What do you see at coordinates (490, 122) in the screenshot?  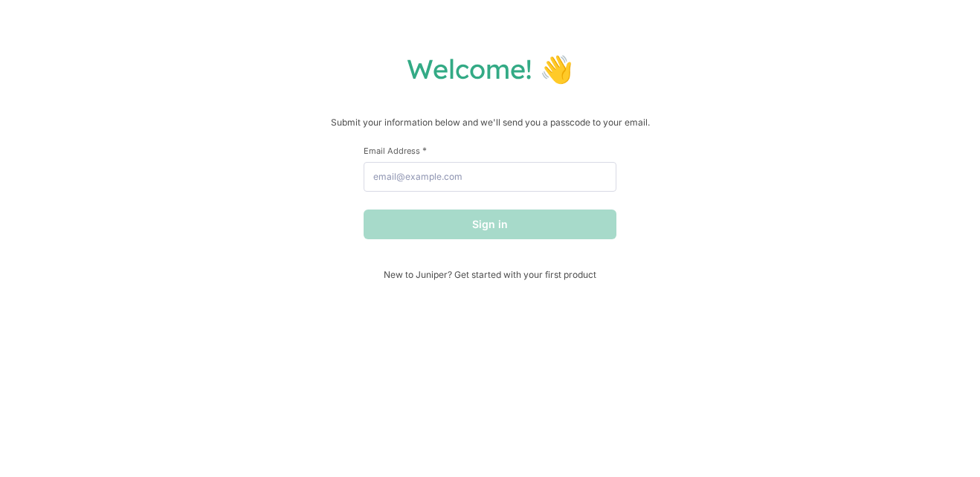 I see `p: Submit your information below and we'll send you a passcode to your email.` at bounding box center [490, 122].